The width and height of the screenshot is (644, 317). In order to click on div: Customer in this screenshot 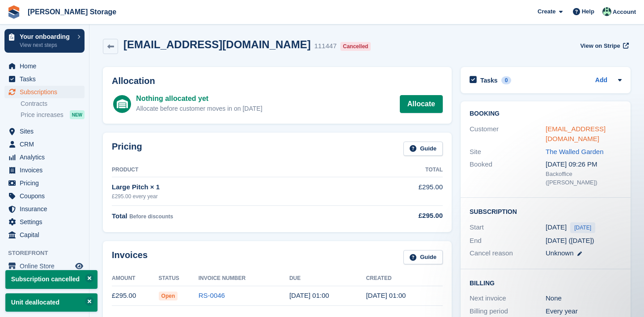, I will do `click(508, 134)`.